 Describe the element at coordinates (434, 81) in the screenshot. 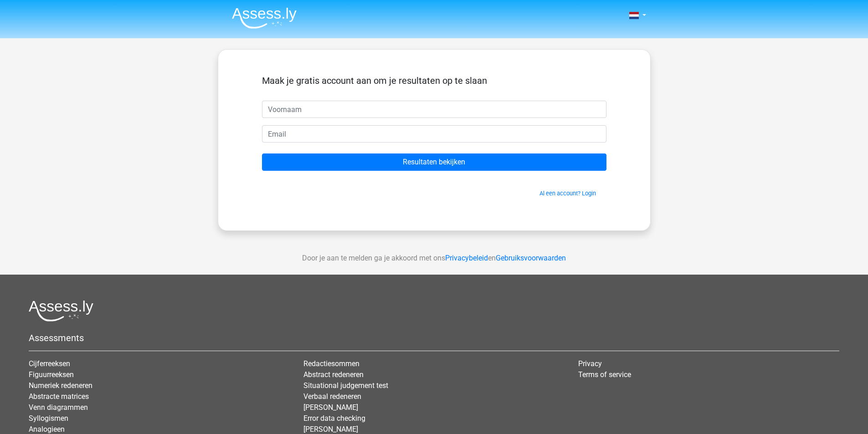

I see `h5: Maak je gratis account aan om je resultaten op te slaan` at that location.